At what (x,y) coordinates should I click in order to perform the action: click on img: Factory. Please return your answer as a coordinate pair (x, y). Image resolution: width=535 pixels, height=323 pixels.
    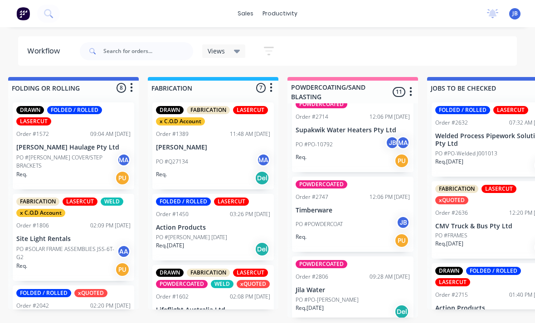
    Looking at the image, I should click on (23, 14).